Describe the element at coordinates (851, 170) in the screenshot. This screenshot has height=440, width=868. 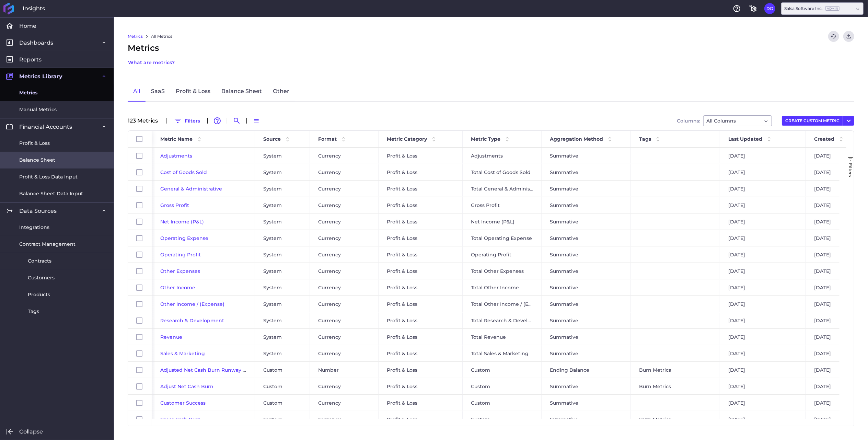
I see `span: Filters` at that location.